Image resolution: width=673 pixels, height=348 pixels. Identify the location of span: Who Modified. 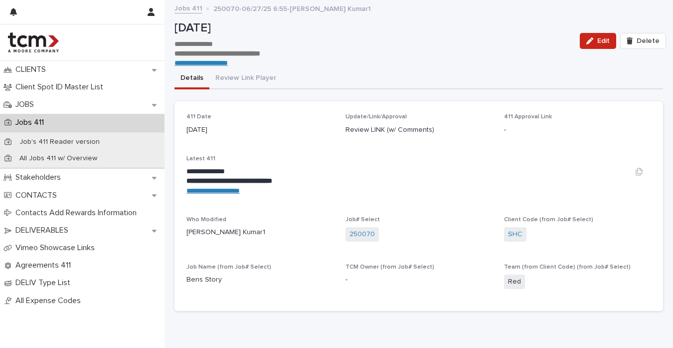
(206, 219).